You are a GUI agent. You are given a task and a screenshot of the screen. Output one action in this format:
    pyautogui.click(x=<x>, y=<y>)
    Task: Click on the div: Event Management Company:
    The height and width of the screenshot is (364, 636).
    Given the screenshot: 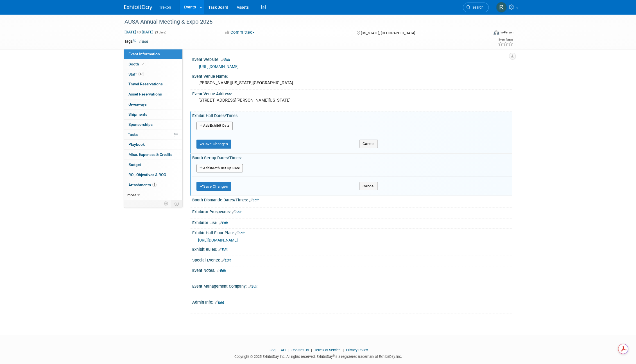 What is the action you would take?
    pyautogui.click(x=352, y=285)
    